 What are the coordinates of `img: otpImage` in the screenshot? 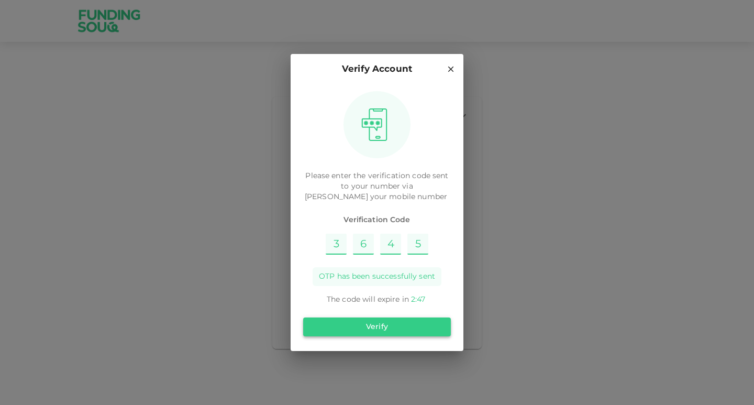 It's located at (374, 125).